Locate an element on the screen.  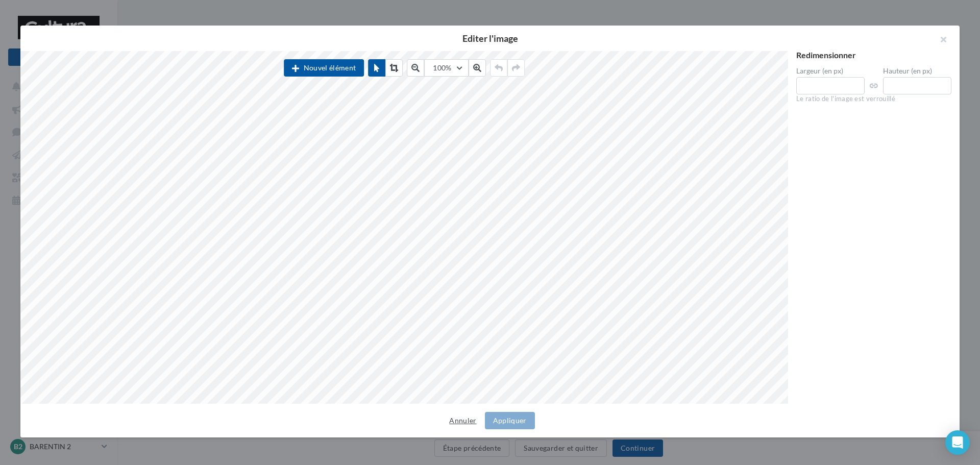
h2: Editer l'image is located at coordinates (490, 38).